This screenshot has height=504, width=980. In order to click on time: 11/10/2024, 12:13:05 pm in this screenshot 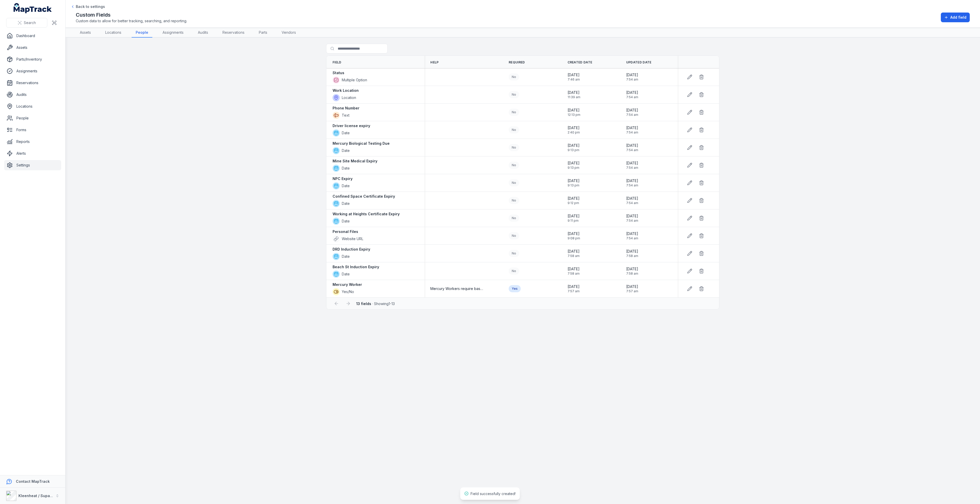, I will do `click(574, 112)`.